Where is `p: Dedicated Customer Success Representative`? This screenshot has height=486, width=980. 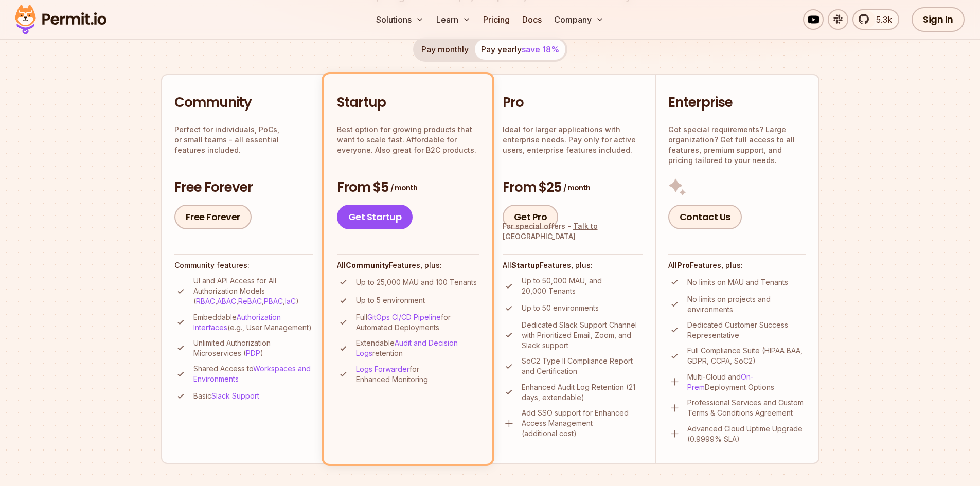 p: Dedicated Customer Success Representative is located at coordinates (746, 330).